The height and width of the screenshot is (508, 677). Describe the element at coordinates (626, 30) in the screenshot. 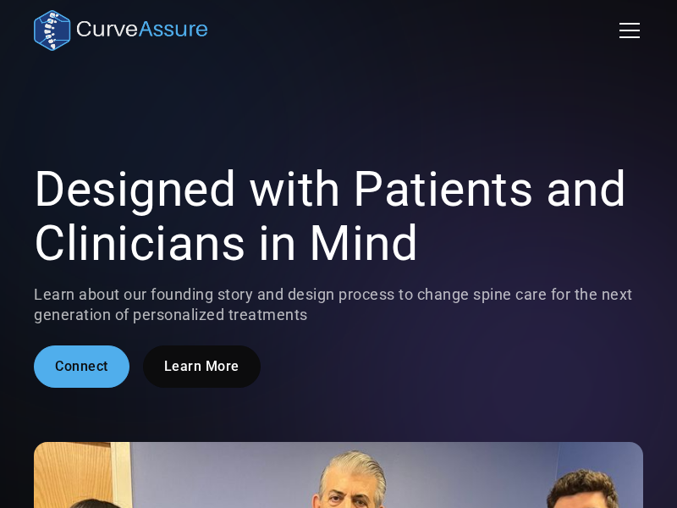

I see `div: menu` at that location.